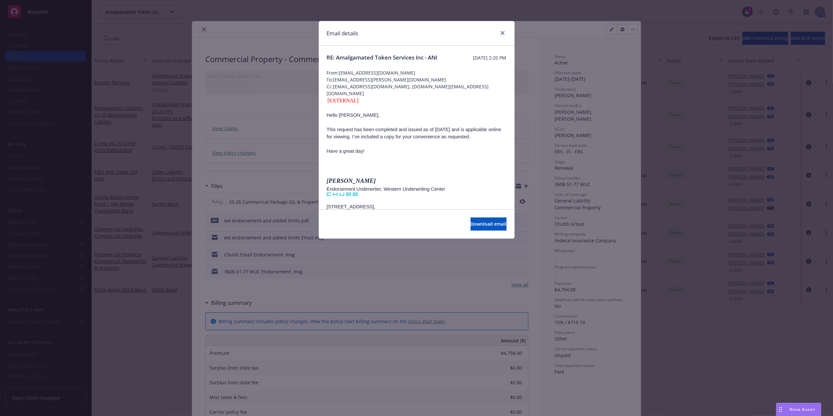 This screenshot has width=833, height=416. I want to click on div: Drag to move, so click(780, 409).